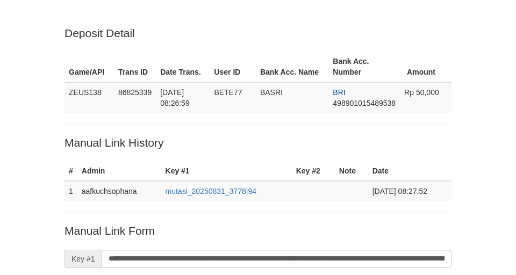 This screenshot has height=275, width=516. I want to click on th: Bank Acc. Number, so click(364, 67).